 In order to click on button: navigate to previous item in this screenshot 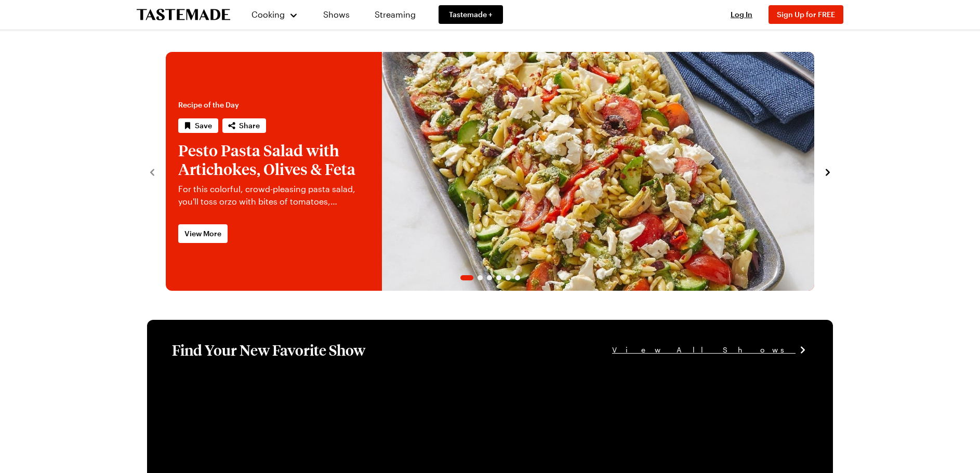, I will do `click(152, 172)`.